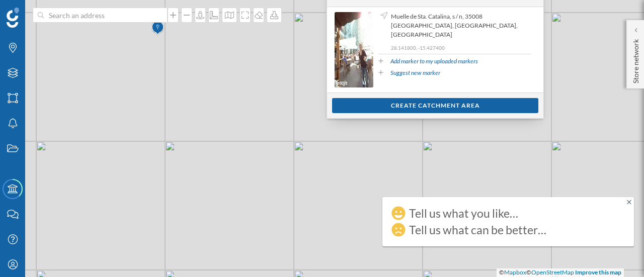 The height and width of the screenshot is (277, 644). What do you see at coordinates (598, 272) in the screenshot?
I see `a: Improve this map` at bounding box center [598, 272].